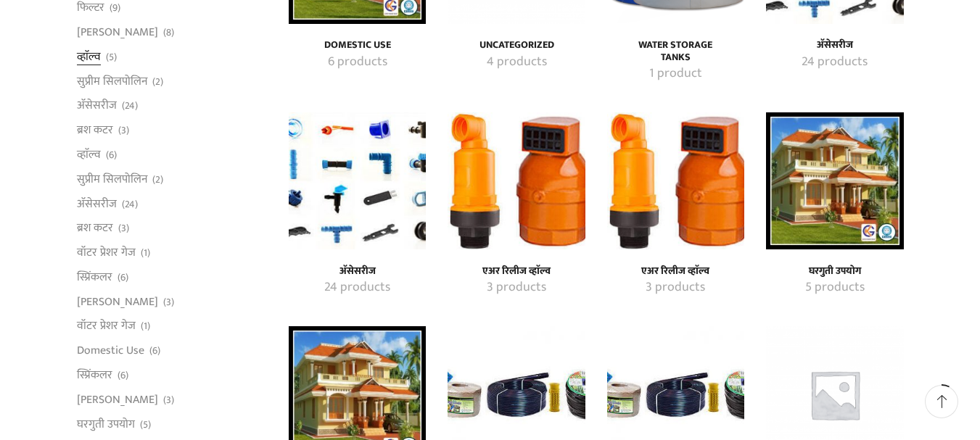 This screenshot has height=440, width=980. Describe the element at coordinates (676, 74) in the screenshot. I see `mark: 1 product` at that location.